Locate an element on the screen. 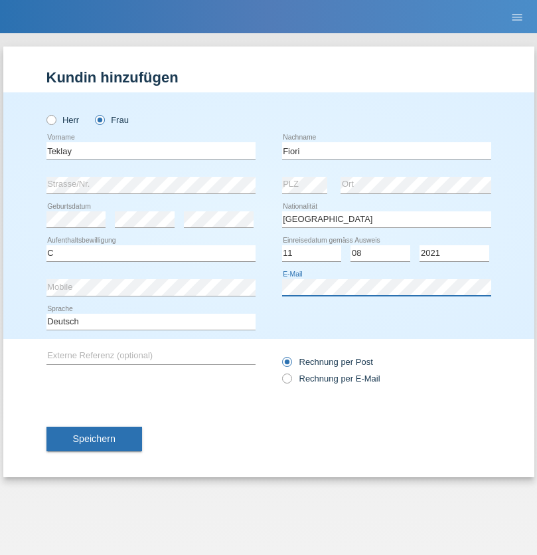 The height and width of the screenshot is (555, 537). label: Herr is located at coordinates (63, 120).